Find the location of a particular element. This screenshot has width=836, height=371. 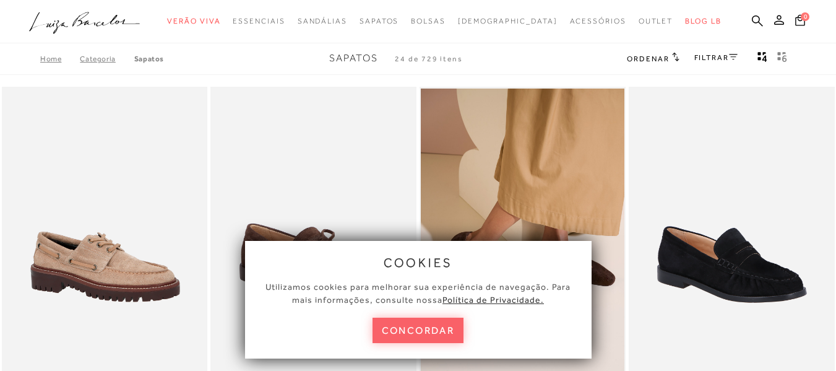

span: Outlet is located at coordinates (656, 21).